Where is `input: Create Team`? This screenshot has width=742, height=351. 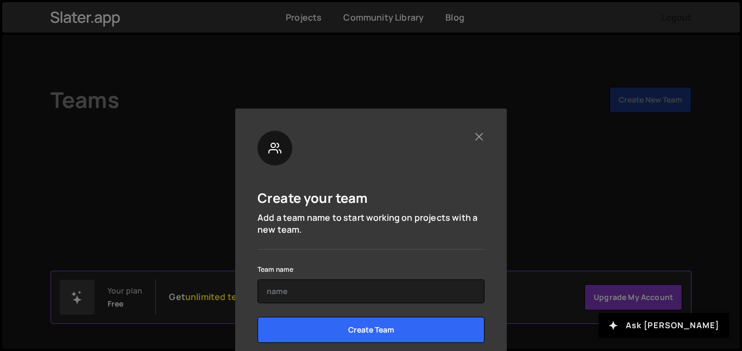
input: Create Team is located at coordinates (371, 330).